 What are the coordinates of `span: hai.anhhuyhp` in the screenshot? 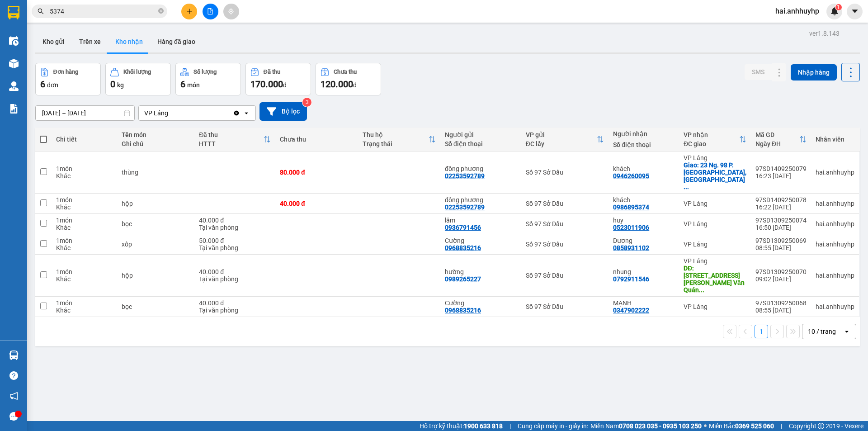 It's located at (797, 11).